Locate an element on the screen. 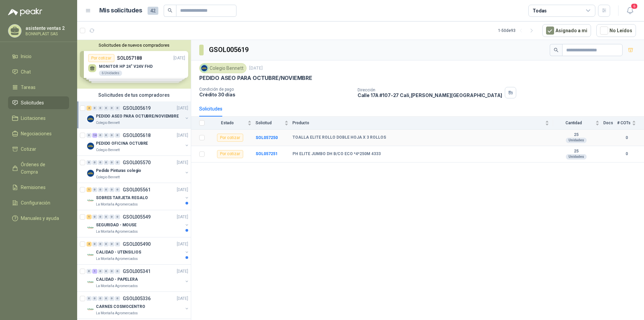 The image size is (644, 320). th: Solicitud is located at coordinates (274, 123).